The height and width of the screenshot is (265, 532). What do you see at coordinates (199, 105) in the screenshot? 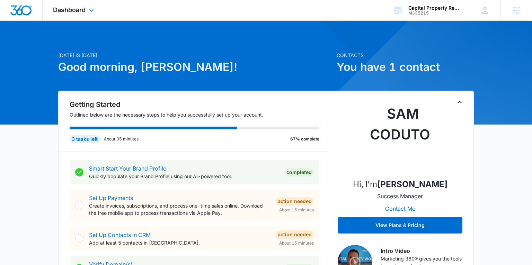
I see `h2: Getting Started` at bounding box center [199, 105].